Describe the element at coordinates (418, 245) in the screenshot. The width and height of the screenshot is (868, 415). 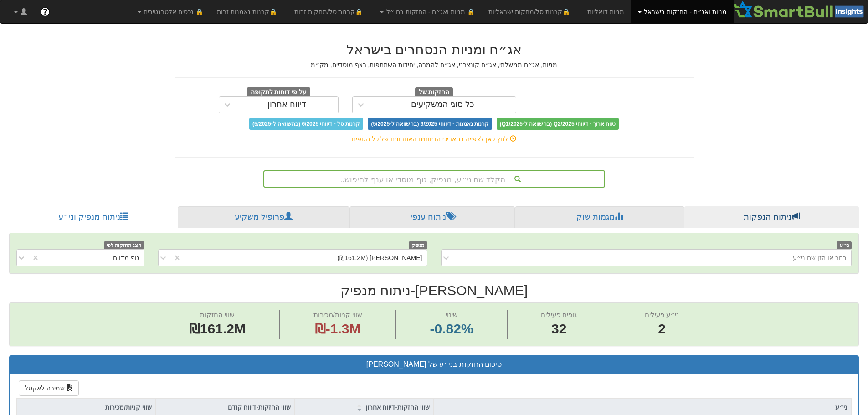
I see `span: מנפיק` at that location.